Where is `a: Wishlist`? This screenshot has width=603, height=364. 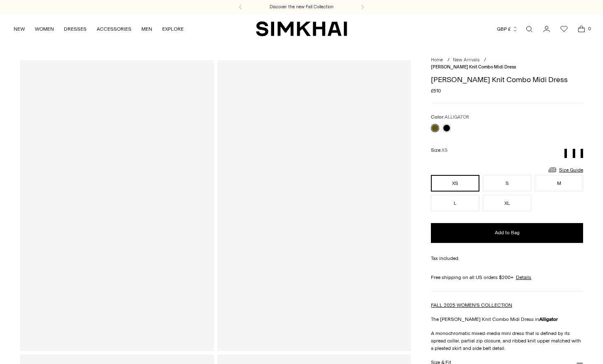 a: Wishlist is located at coordinates (564, 29).